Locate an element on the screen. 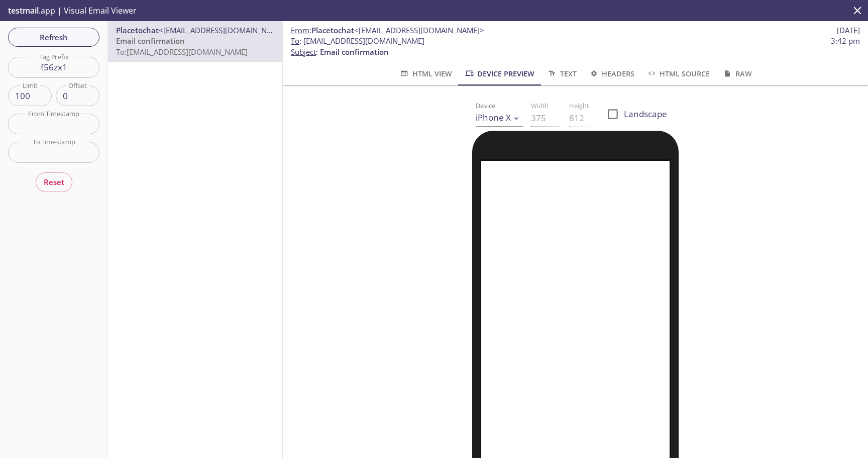 Image resolution: width=868 pixels, height=459 pixels. nav: emails is located at coordinates (195, 41).